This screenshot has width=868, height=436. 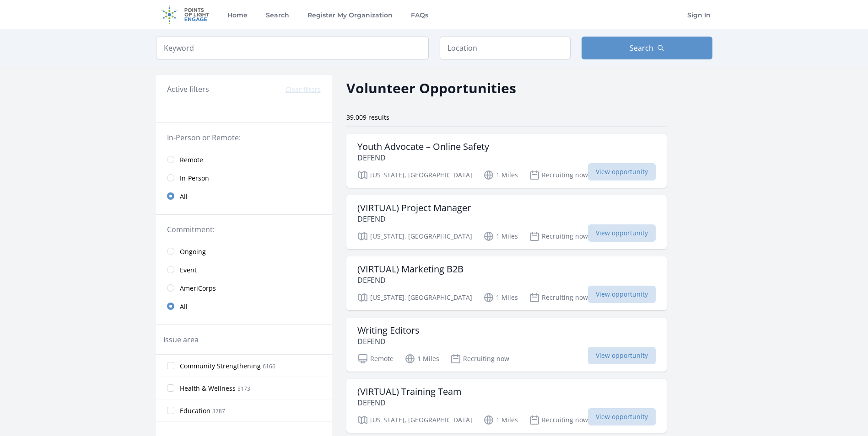 I want to click on span: In-Person, so click(x=194, y=178).